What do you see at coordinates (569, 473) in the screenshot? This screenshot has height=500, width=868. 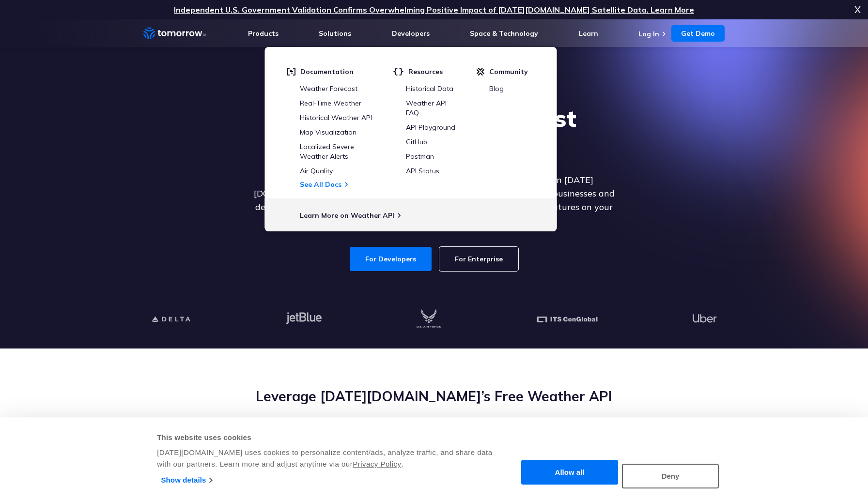 I see `button: Allow all` at bounding box center [569, 473].